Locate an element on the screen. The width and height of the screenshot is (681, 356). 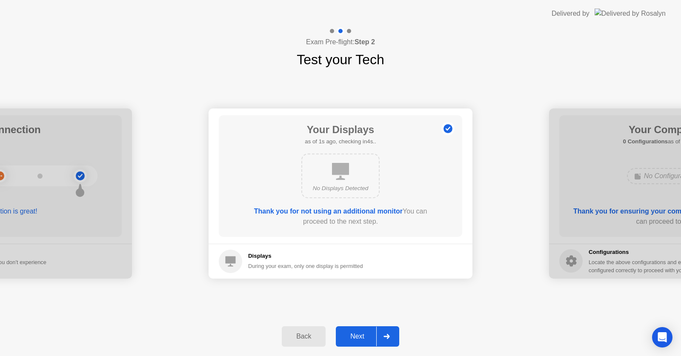
button: Back is located at coordinates (303, 337).